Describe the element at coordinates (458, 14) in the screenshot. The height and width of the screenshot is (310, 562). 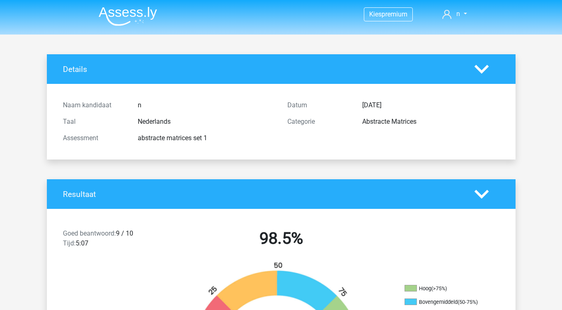
I see `span: n` at that location.